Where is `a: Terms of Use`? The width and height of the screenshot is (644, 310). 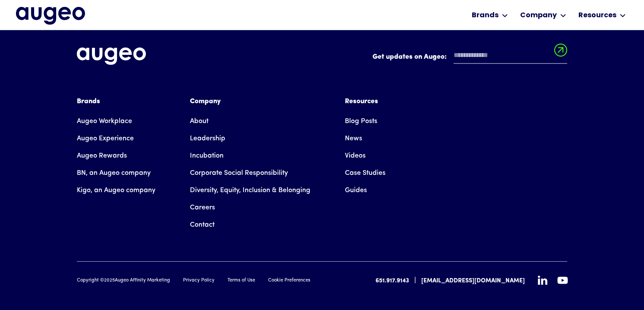 a: Terms of Use is located at coordinates (241, 281).